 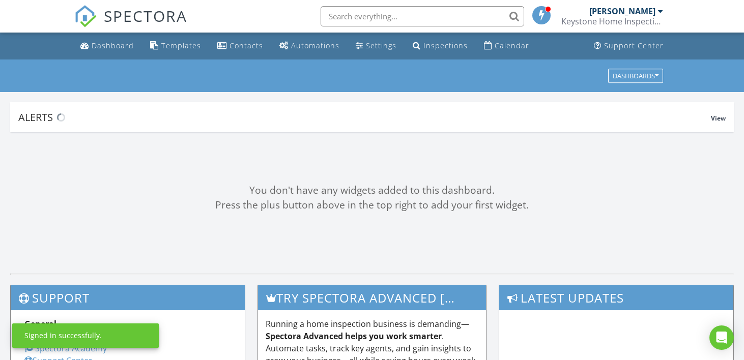 What do you see at coordinates (40, 324) in the screenshot?
I see `strong: General` at bounding box center [40, 324].